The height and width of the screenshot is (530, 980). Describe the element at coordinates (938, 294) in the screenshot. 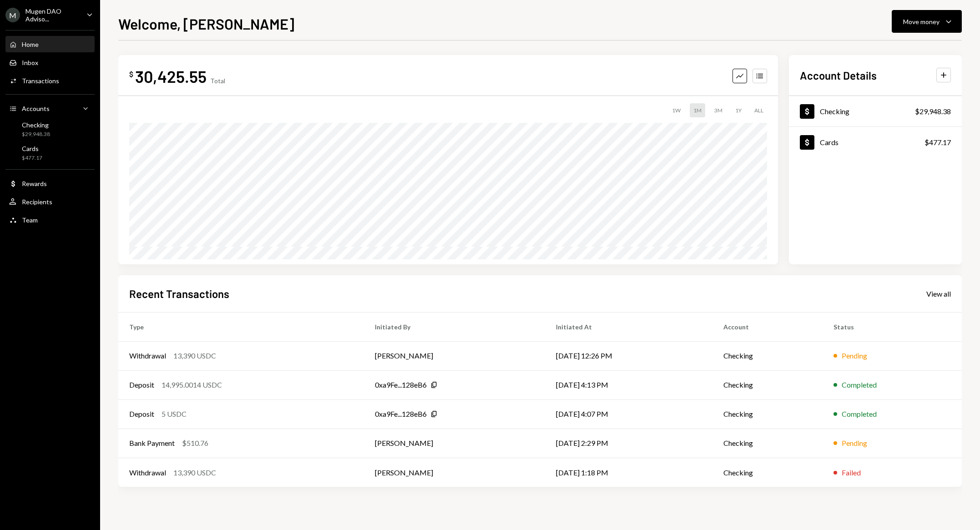

I see `div: View all` at that location.